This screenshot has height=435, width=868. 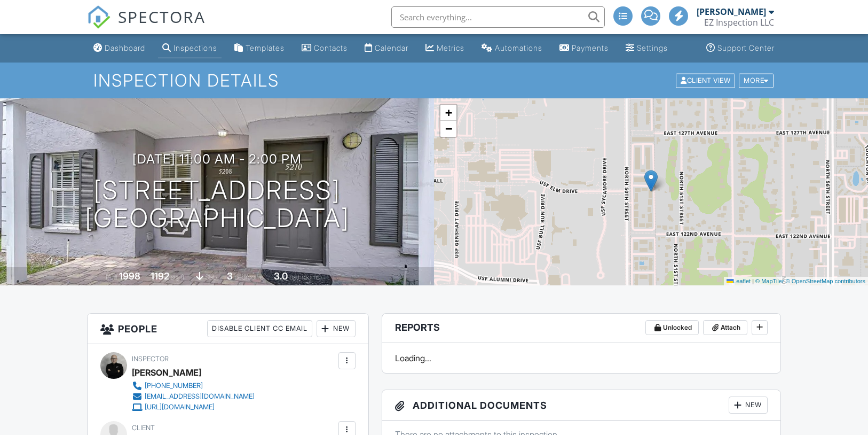 What do you see at coordinates (265, 47) in the screenshot?
I see `div: Templates` at bounding box center [265, 47].